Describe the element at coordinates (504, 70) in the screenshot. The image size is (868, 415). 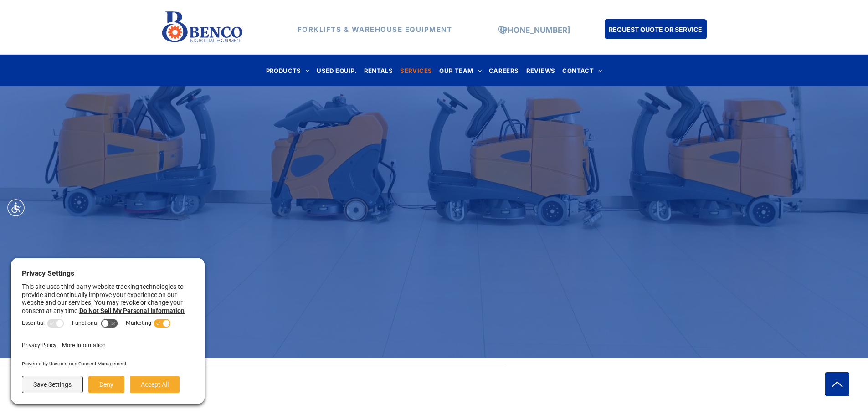
I see `a: CAREERS` at that location.